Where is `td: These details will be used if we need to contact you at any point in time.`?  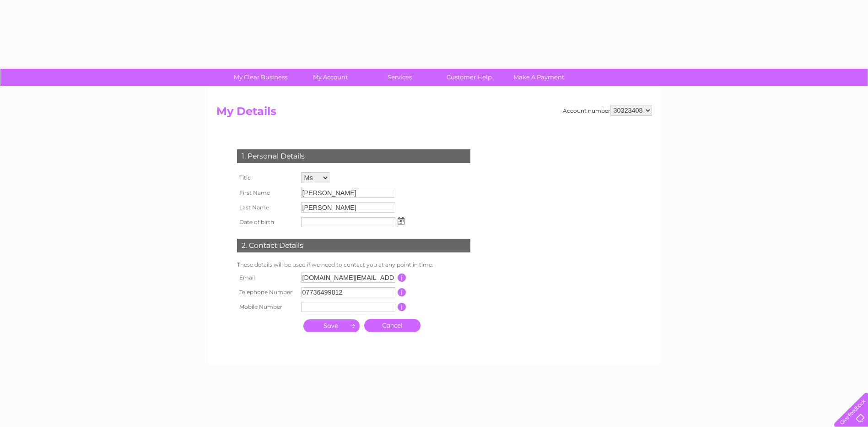 td: These details will be used if we need to contact you at any point in time. is located at coordinates (354, 265).